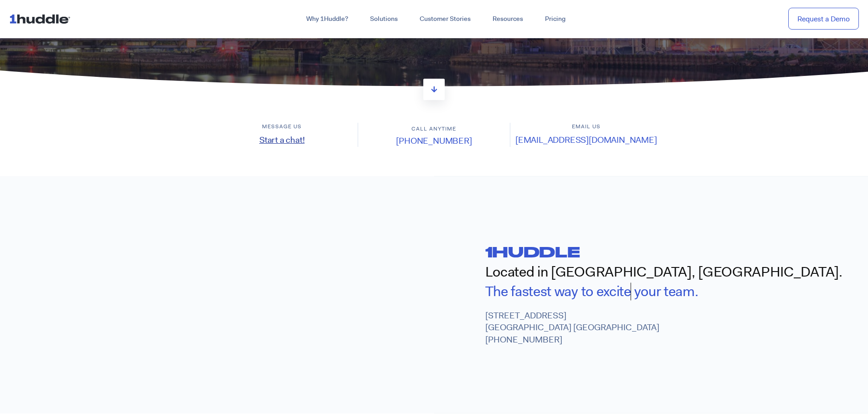 This screenshot has height=418, width=868. Describe the element at coordinates (539, 291) in the screenshot. I see `span: The fastest way to` at that location.